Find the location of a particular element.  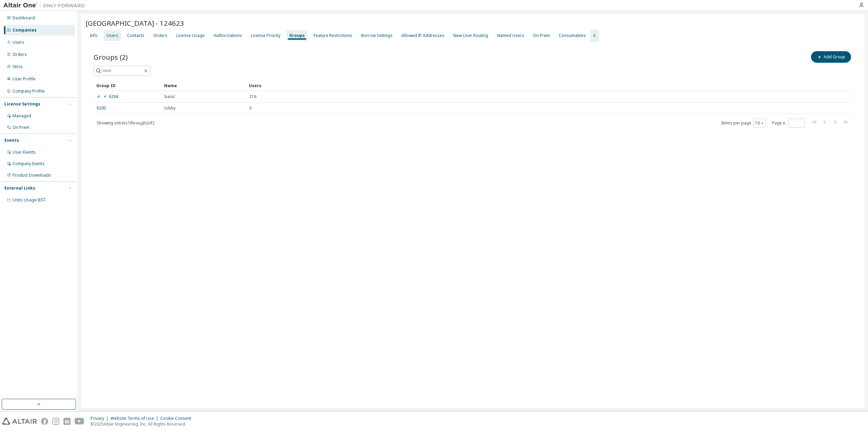

button: Add Group is located at coordinates (831, 57).